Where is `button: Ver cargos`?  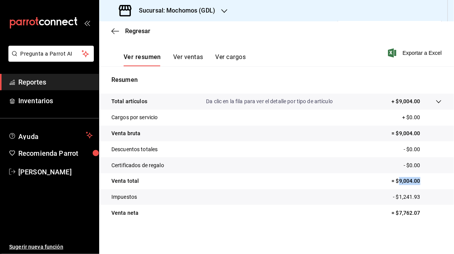 button: Ver cargos is located at coordinates (231, 60).